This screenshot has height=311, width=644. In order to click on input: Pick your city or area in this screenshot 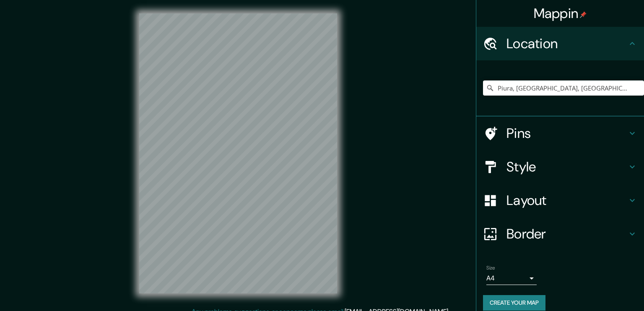, I will do `click(563, 87)`.